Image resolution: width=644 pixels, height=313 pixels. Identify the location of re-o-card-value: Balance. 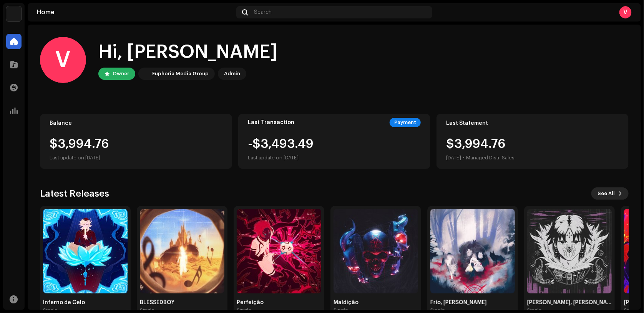
(136, 141).